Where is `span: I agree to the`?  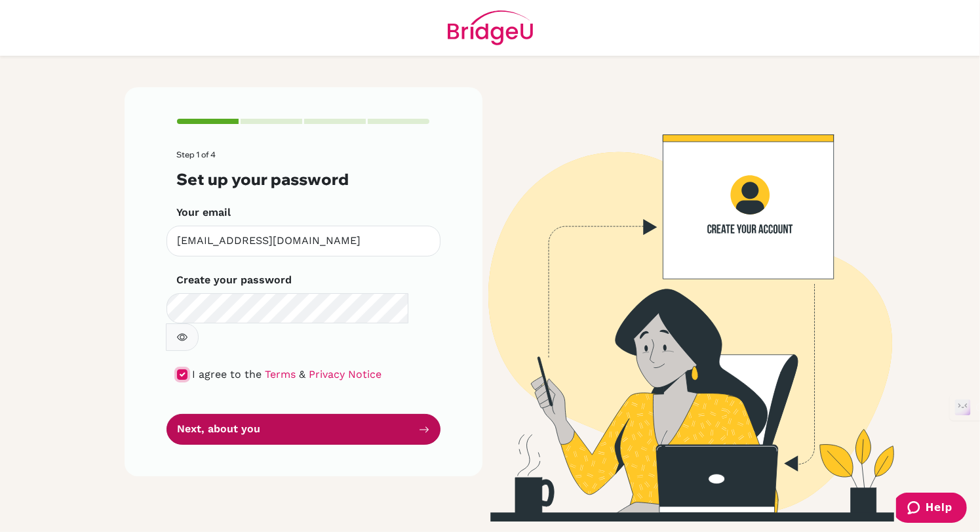
span: I agree to the is located at coordinates (227, 374).